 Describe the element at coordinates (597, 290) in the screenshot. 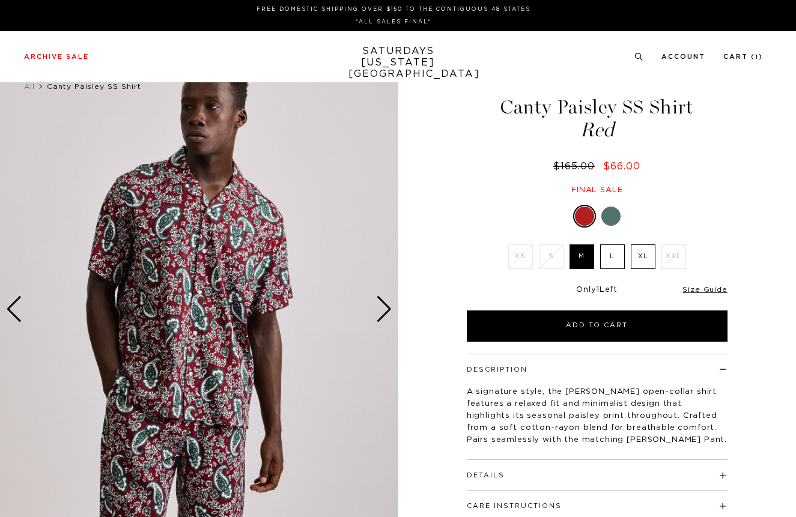

I see `div: Only Left` at that location.